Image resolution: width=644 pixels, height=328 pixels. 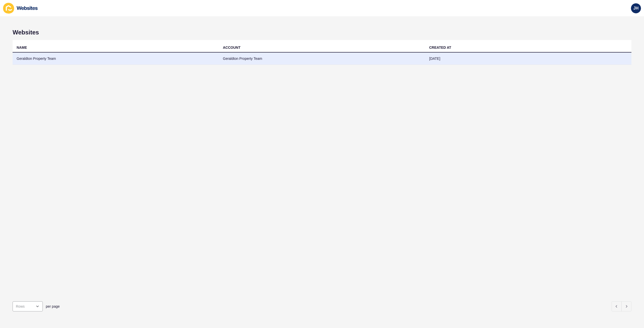 I want to click on div: ACCOUNT, so click(x=231, y=47).